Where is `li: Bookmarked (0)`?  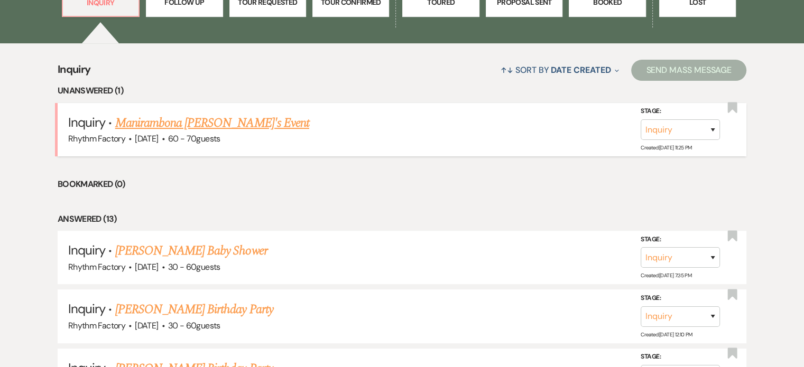 li: Bookmarked (0) is located at coordinates (402, 185).